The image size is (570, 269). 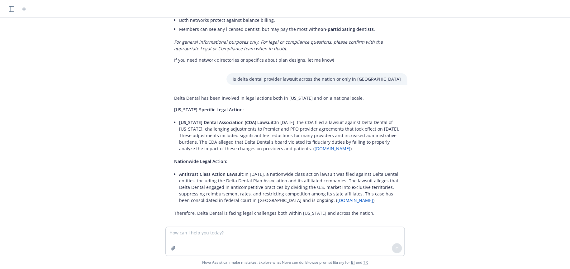 What do you see at coordinates (201, 161) in the screenshot?
I see `span: Nationwide Legal Action:` at bounding box center [201, 161].